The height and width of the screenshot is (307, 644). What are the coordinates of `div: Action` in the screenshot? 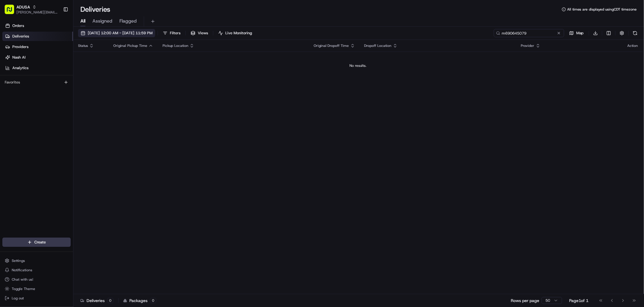 It's located at (633, 46).